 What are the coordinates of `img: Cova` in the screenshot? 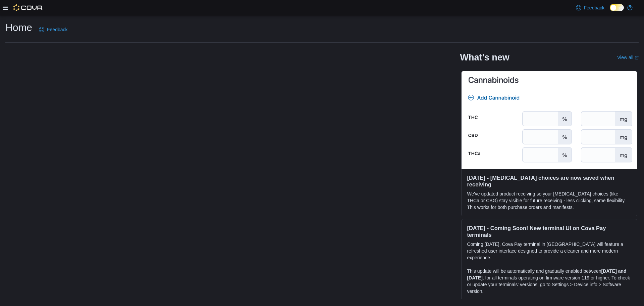 It's located at (28, 8).